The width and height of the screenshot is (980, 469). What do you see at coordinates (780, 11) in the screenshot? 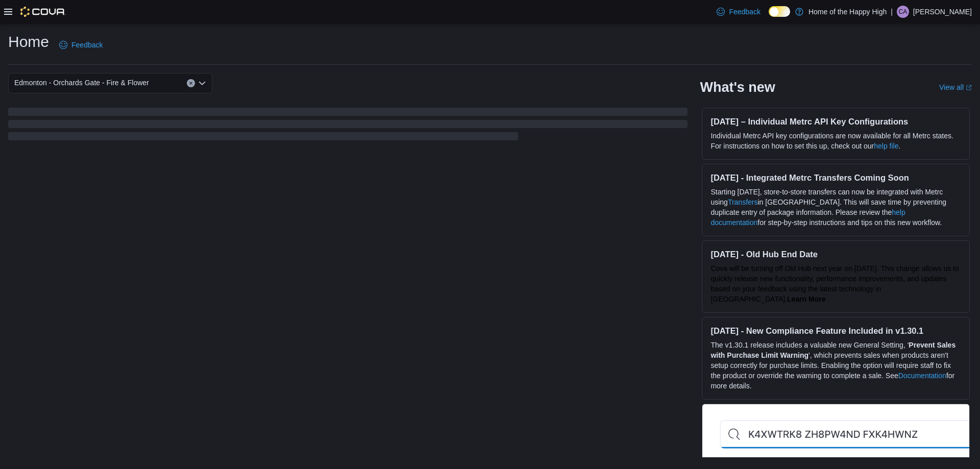
I see `input: Dark Mode` at bounding box center [780, 11].